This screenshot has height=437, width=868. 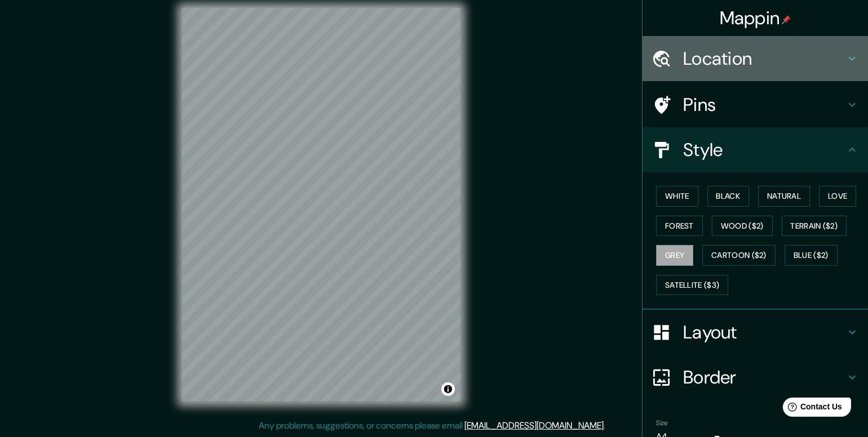 What do you see at coordinates (662, 423) in the screenshot?
I see `label: Size` at bounding box center [662, 423].